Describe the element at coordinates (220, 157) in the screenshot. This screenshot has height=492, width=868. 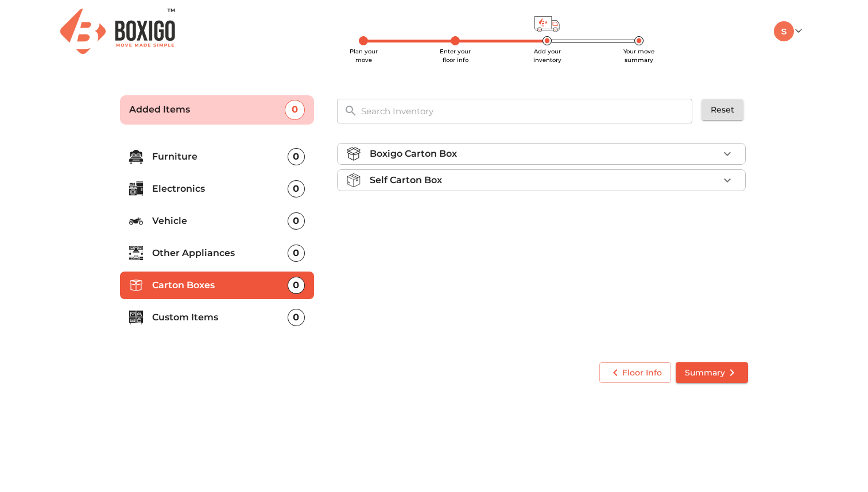
I see `p: Furniture` at that location.